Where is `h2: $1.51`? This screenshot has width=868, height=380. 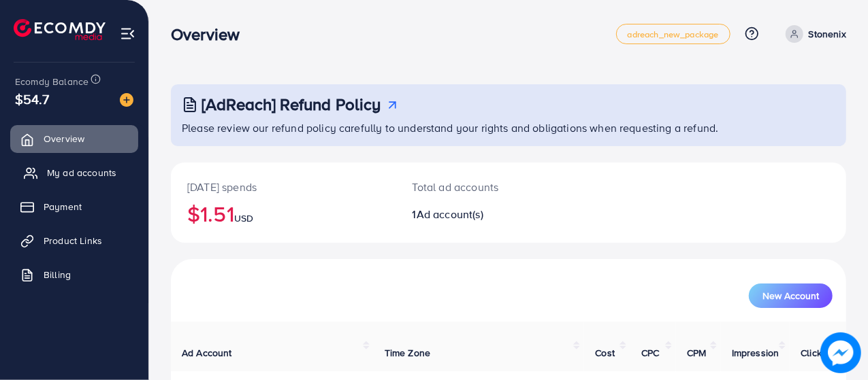 h2: $1.51 is located at coordinates (283, 213).